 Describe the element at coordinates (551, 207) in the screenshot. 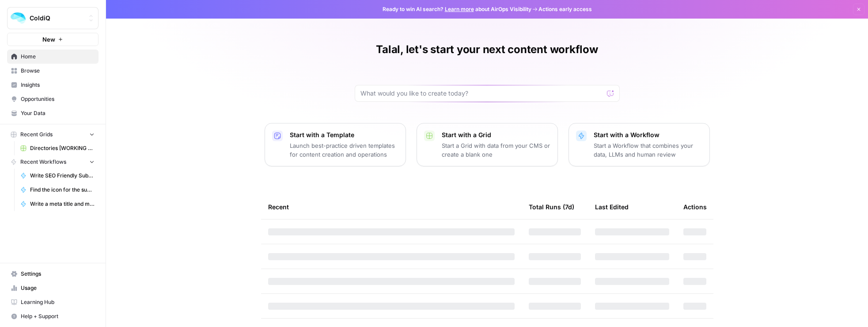

I see `div: Total Runs (7d)` at that location.